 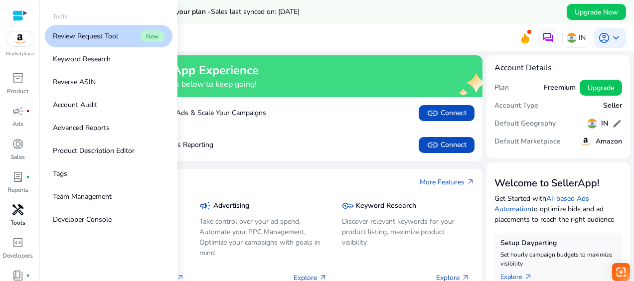 What do you see at coordinates (18, 243) in the screenshot?
I see `span: code_blocks` at bounding box center [18, 243].